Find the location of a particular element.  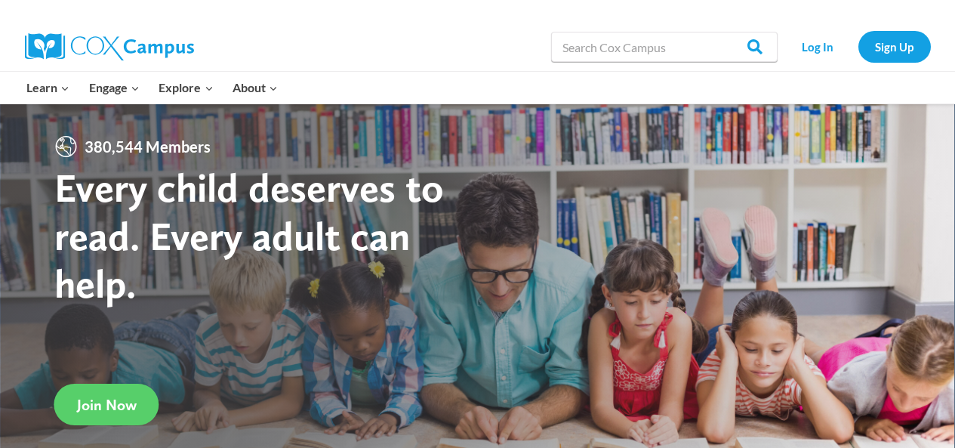

a: Join Now is located at coordinates (106, 404).